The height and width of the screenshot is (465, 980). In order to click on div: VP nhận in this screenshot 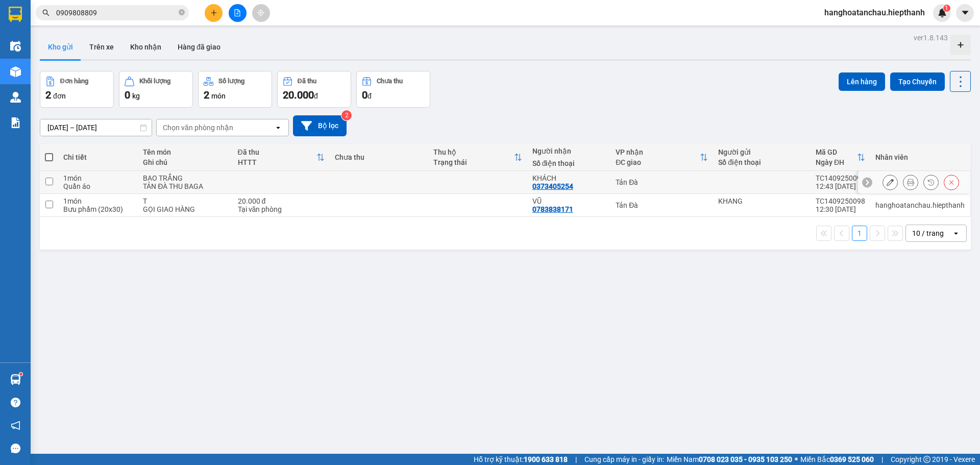, I will do `click(657, 152)`.